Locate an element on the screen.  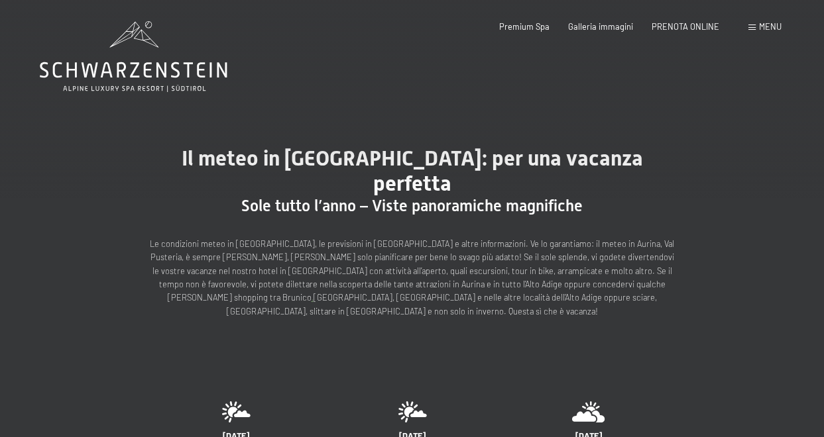
a: Galleria immagini is located at coordinates (600, 27).